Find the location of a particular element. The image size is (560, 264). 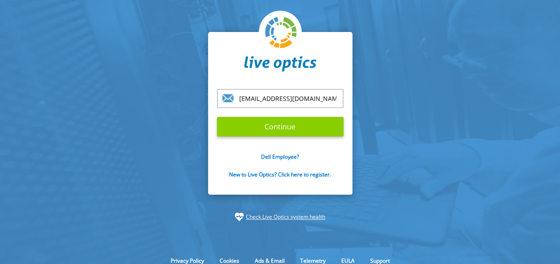

img: status-check-icon.svg is located at coordinates (239, 217).